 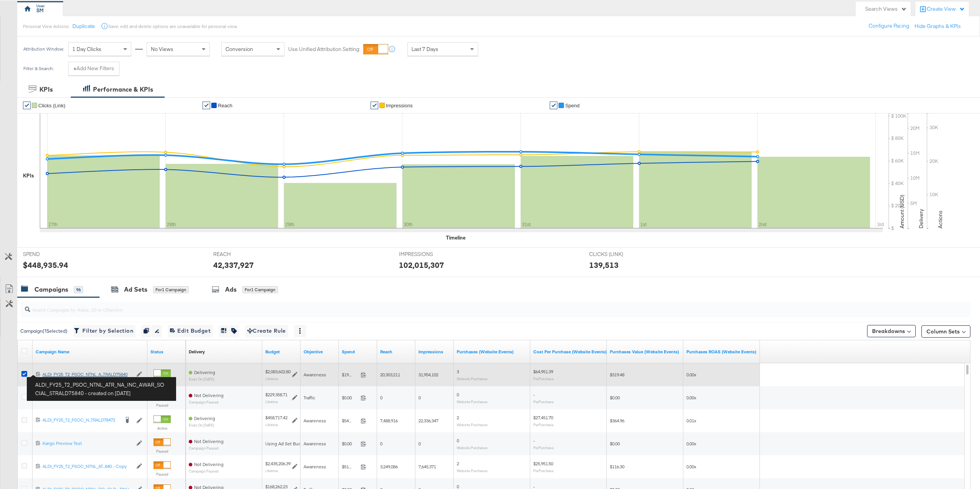 I want to click on div: Personal View Actions:, so click(x=46, y=27).